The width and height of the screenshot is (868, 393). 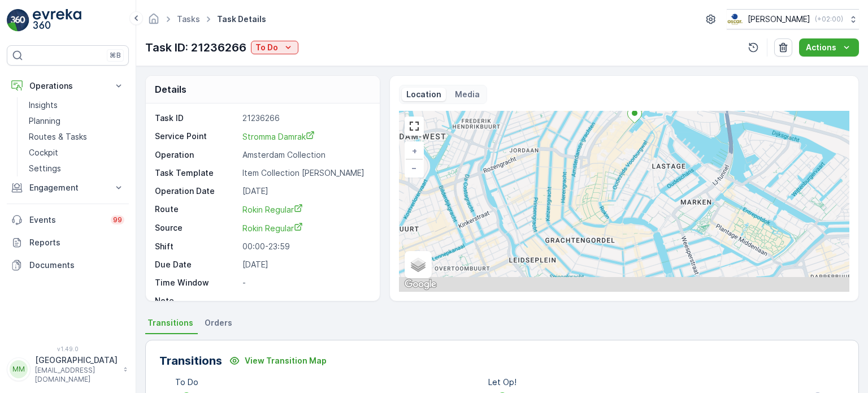 I want to click on p: Settings, so click(x=45, y=169).